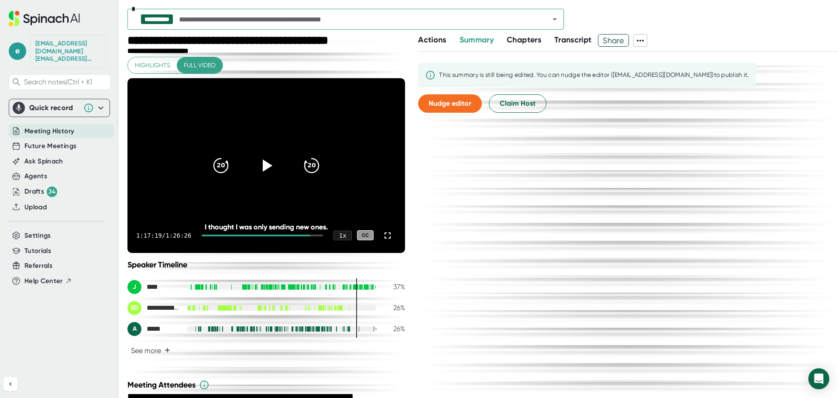 The height and width of the screenshot is (398, 838). Describe the element at coordinates (450, 103) in the screenshot. I see `button: Nudge editor` at that location.